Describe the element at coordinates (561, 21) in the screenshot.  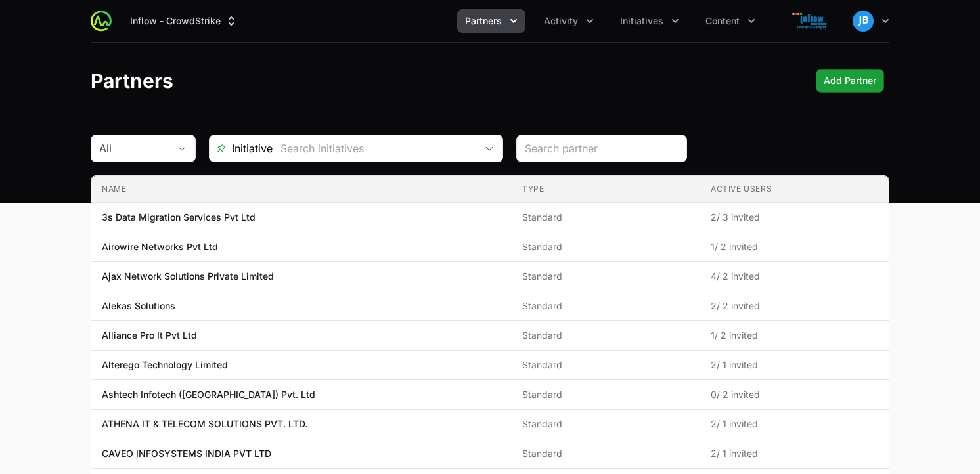
I see `span: Activity` at that location.